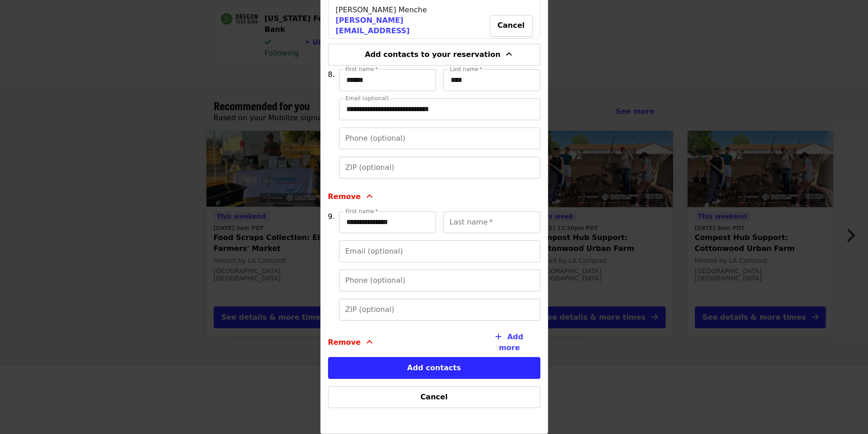 The image size is (868, 434). What do you see at coordinates (367, 98) in the screenshot?
I see `label: Email (optional)` at bounding box center [367, 98].